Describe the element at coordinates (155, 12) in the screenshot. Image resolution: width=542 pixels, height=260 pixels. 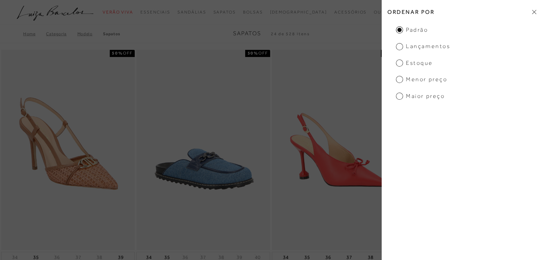
I see `span: Essenciais` at that location.